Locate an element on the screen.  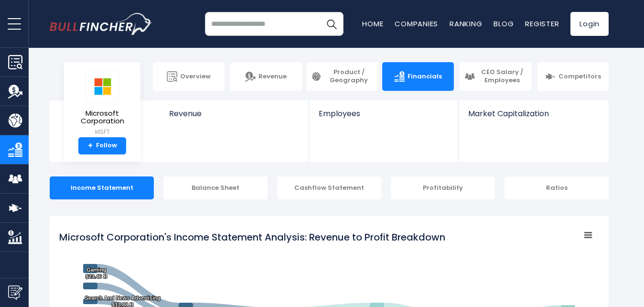
a: Product / Geography is located at coordinates (341, 76).